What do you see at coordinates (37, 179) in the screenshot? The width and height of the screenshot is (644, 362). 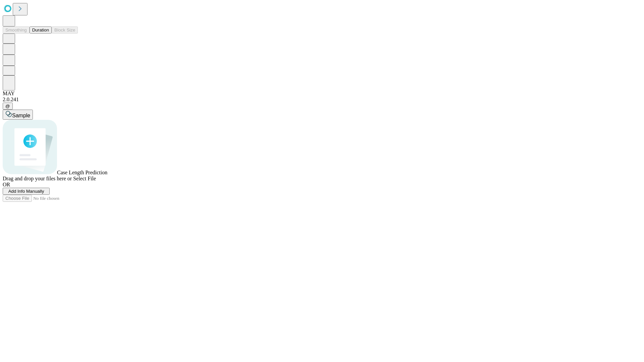 I see `span: Drag and drop your files here or` at bounding box center [37, 179].